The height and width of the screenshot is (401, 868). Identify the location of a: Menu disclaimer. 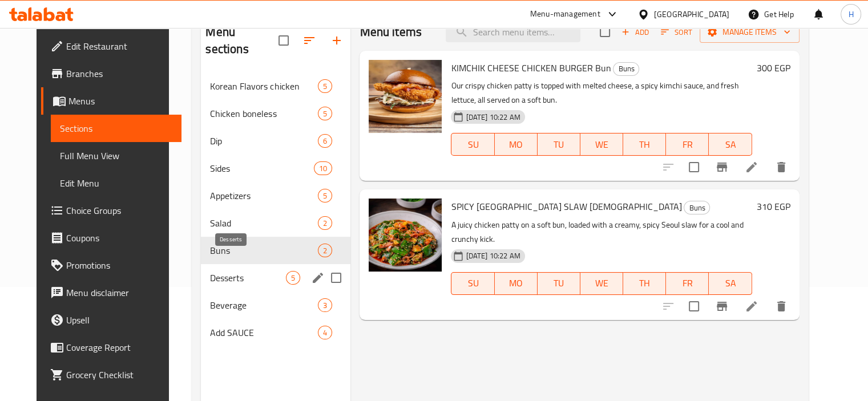
(111, 293).